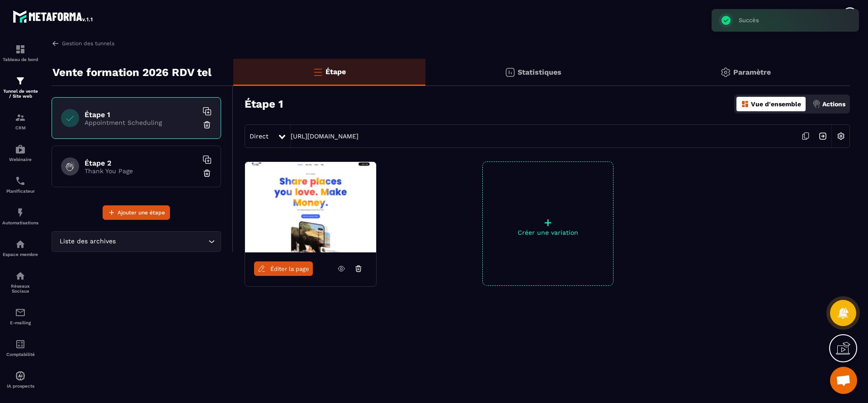  I want to click on img: image, so click(310, 207).